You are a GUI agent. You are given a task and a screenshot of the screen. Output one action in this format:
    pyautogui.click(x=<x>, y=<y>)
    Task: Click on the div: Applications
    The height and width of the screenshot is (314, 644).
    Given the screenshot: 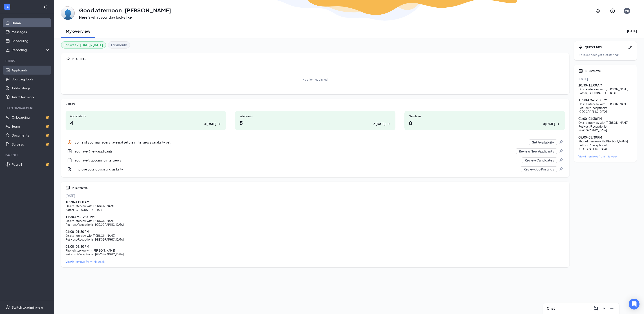 What is the action you would take?
    pyautogui.click(x=146, y=116)
    